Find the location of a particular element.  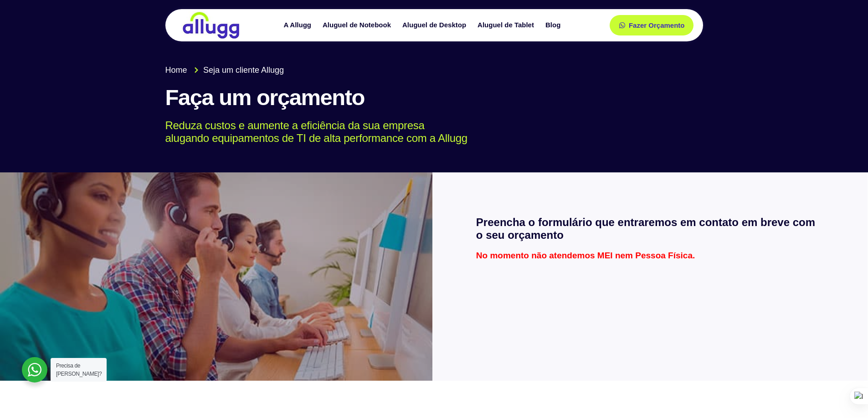

a: Fazer Orçamento is located at coordinates (652, 25).